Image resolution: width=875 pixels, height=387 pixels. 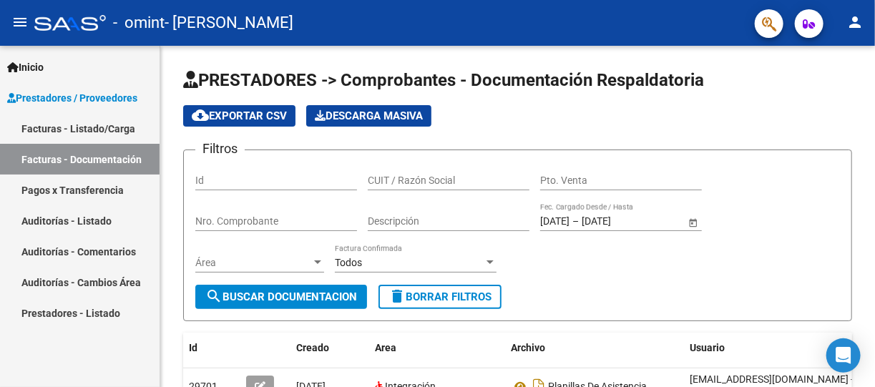 I want to click on span: Todos, so click(x=348, y=262).